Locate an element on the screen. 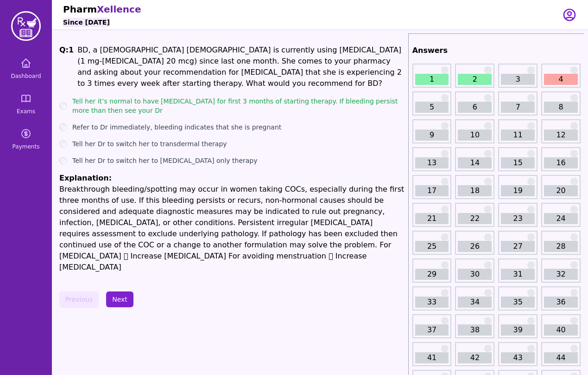 Image resolution: width=588 pixels, height=375 pixels. label: Tell her Dr to switch her to transdermal therapy is located at coordinates (150, 144).